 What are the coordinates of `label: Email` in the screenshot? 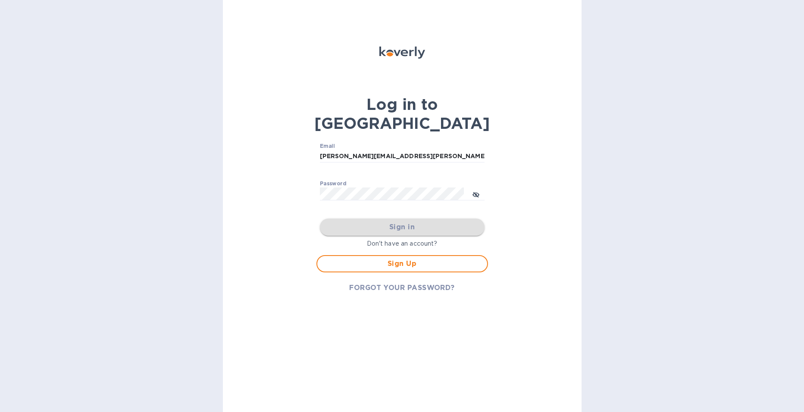 It's located at (327, 146).